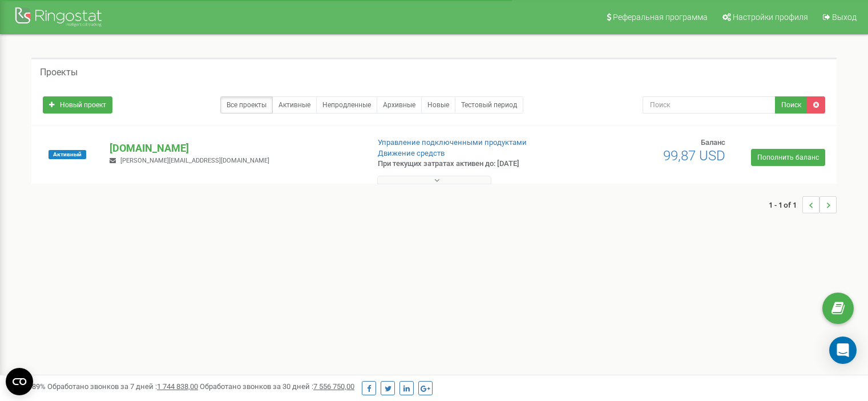  What do you see at coordinates (713, 142) in the screenshot?
I see `span: Баланс` at bounding box center [713, 142].